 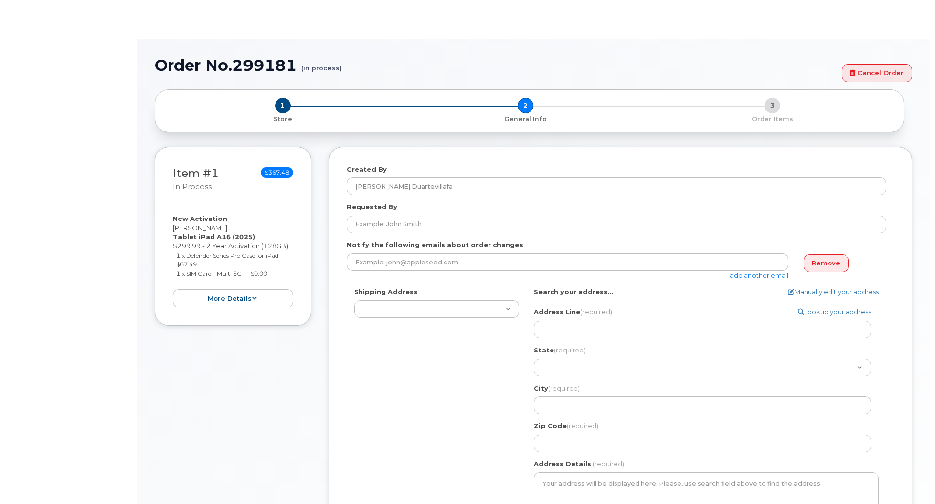 What do you see at coordinates (568, 262) in the screenshot?
I see `input: Example: john@appleseed.com` at bounding box center [568, 262].